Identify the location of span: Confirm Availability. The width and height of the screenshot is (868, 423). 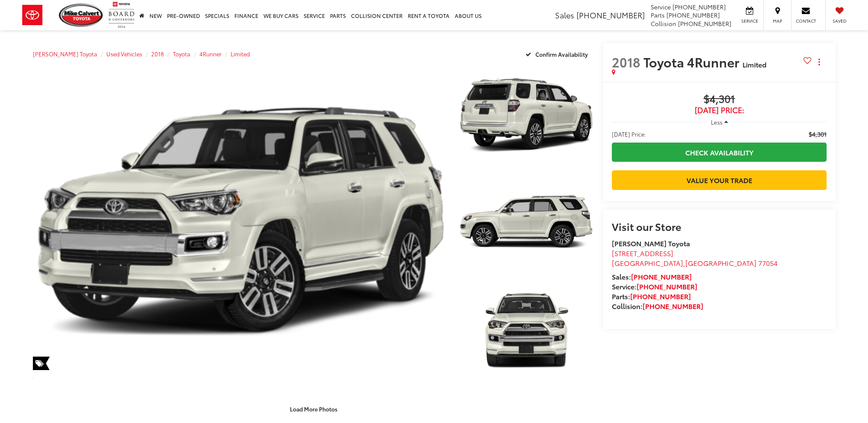
(561, 54).